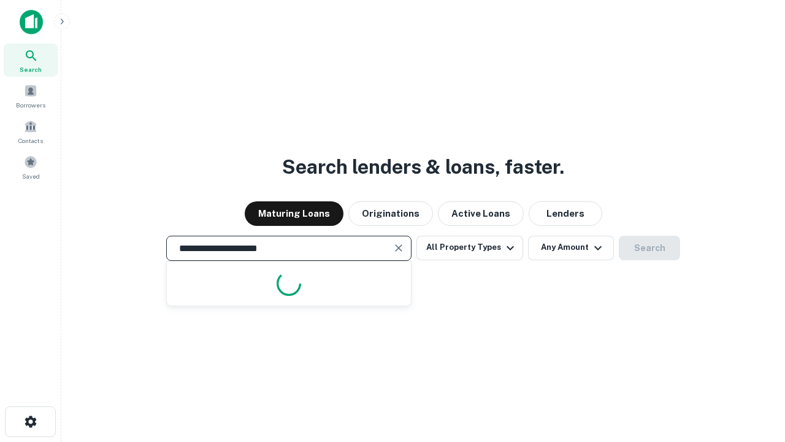 Image resolution: width=785 pixels, height=442 pixels. Describe the element at coordinates (31, 96) in the screenshot. I see `a: Borrowers` at that location.